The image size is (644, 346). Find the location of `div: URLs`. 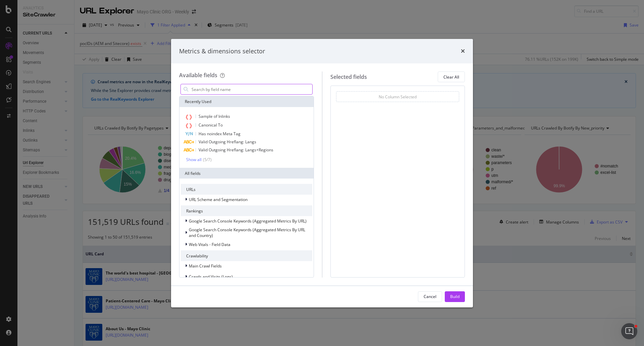

div: URLs is located at coordinates (246, 190).